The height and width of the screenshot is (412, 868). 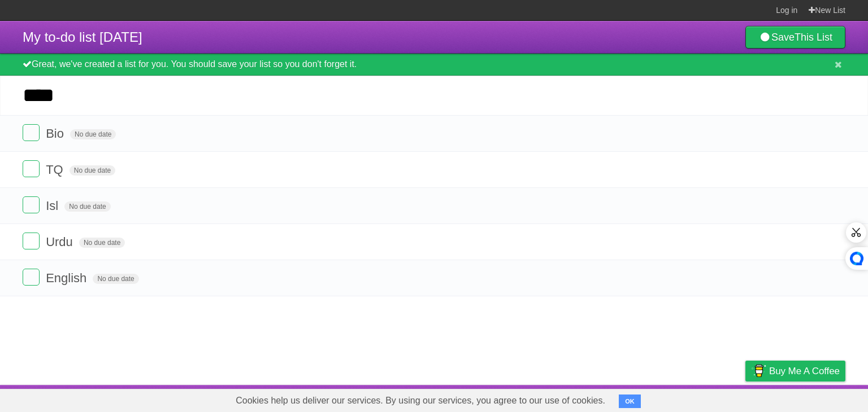 What do you see at coordinates (745, 399) in the screenshot?
I see `a: Privacy` at bounding box center [745, 399].